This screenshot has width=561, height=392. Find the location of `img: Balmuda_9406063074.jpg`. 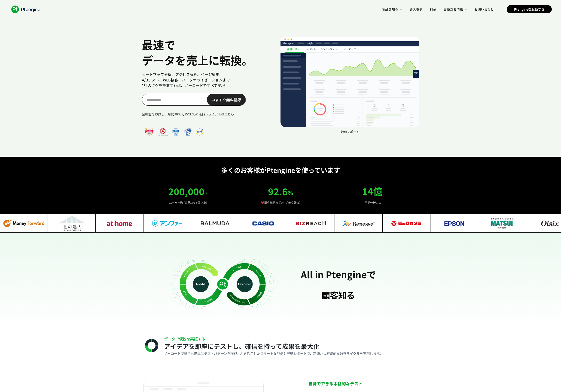

img: Balmuda_9406063074.jpg is located at coordinates (215, 224).